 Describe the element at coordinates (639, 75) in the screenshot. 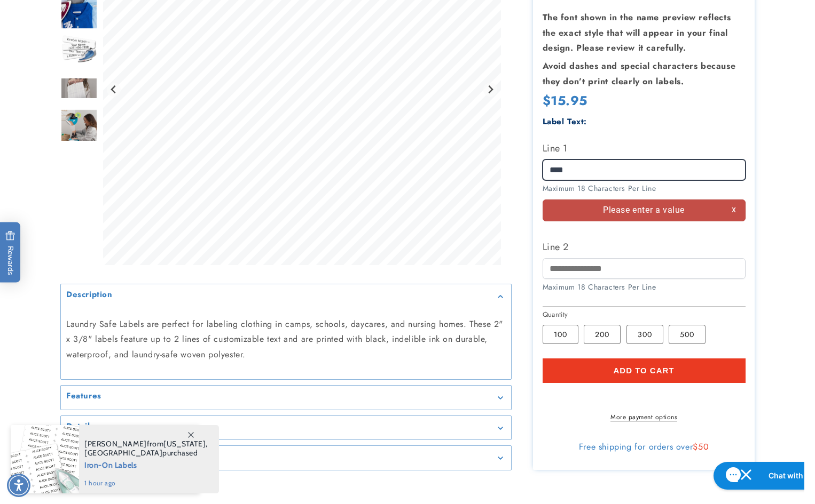

I see `strong: Avoid dashes and special characters because they don’t print clearly on labels.` at that location.